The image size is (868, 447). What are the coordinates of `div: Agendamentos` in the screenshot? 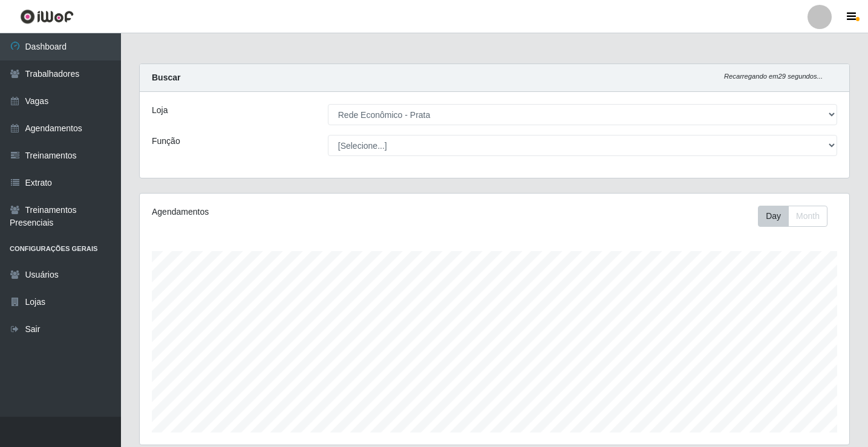 It's located at (289, 212).